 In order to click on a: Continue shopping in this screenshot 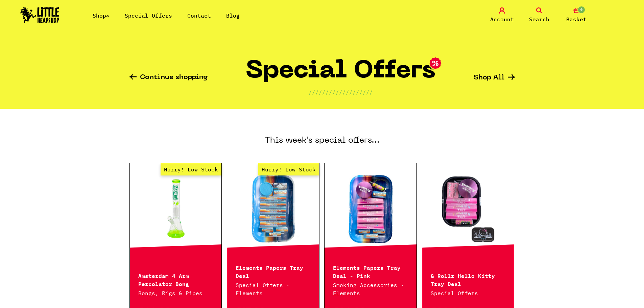, I will do `click(169, 78)`.